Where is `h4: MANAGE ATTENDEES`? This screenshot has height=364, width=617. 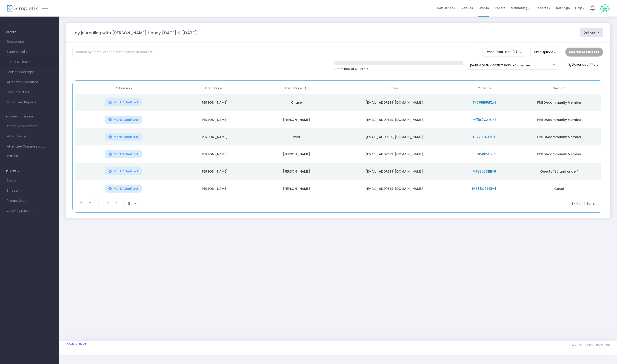 h4: MANAGE ATTENDEES is located at coordinates (29, 117).